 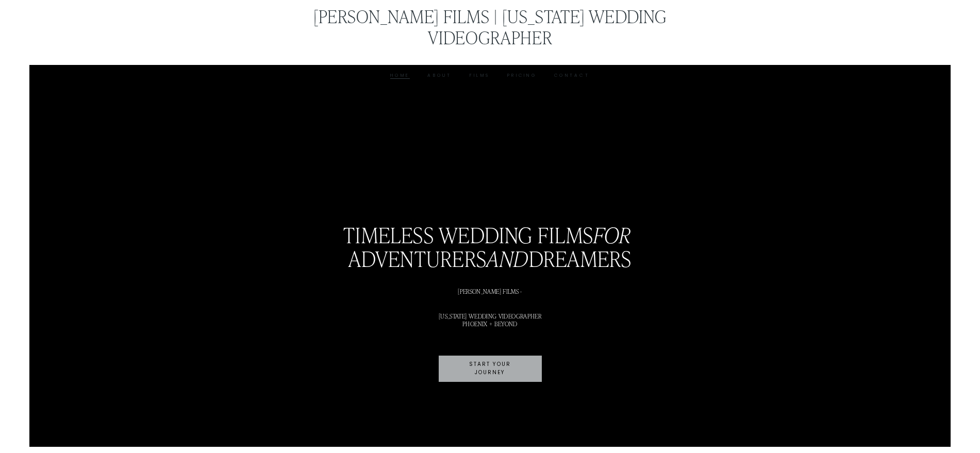 I want to click on a: Home, so click(x=400, y=75).